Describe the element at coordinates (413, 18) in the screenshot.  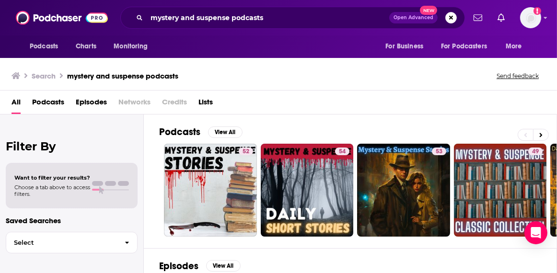
I see `span: Open Advanced` at that location.